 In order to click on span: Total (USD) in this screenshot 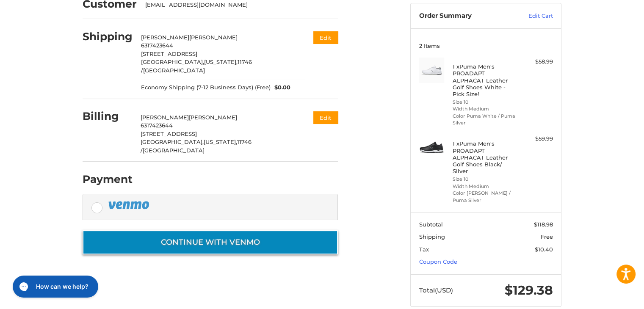, I will do `click(436, 290)`.